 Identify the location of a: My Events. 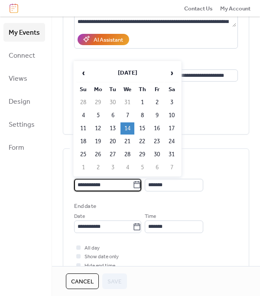
(24, 32).